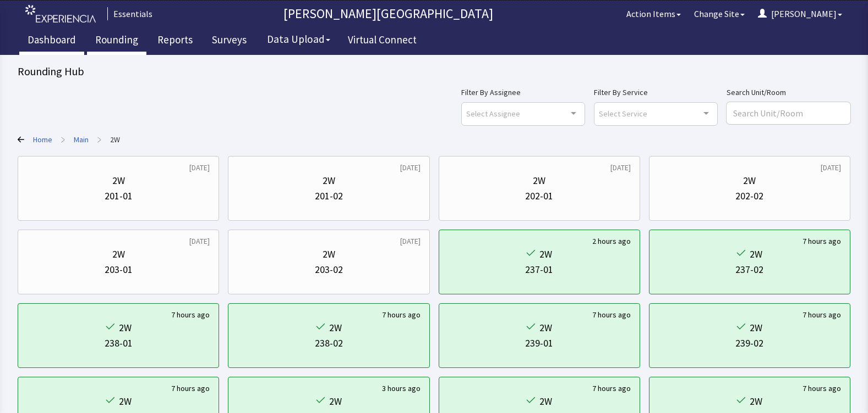 The height and width of the screenshot is (413, 868). I want to click on a: Home, so click(42, 139).